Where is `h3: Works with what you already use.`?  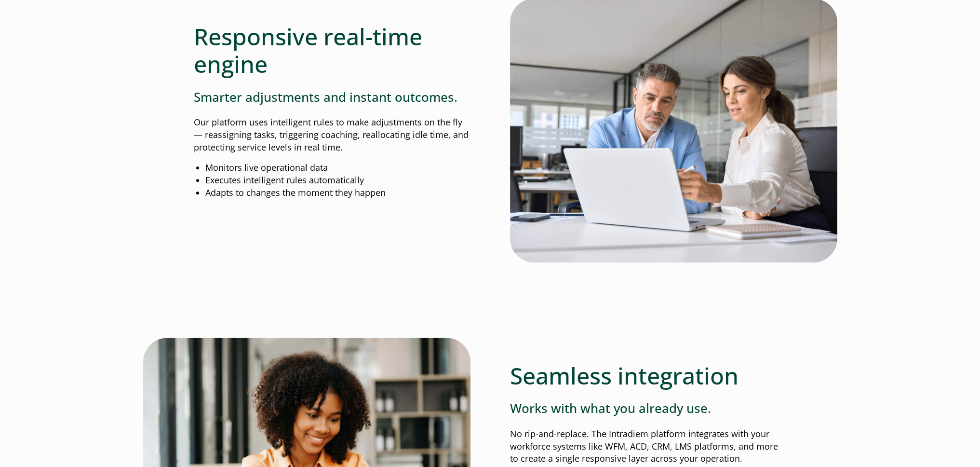
h3: Works with what you already use. is located at coordinates (648, 408).